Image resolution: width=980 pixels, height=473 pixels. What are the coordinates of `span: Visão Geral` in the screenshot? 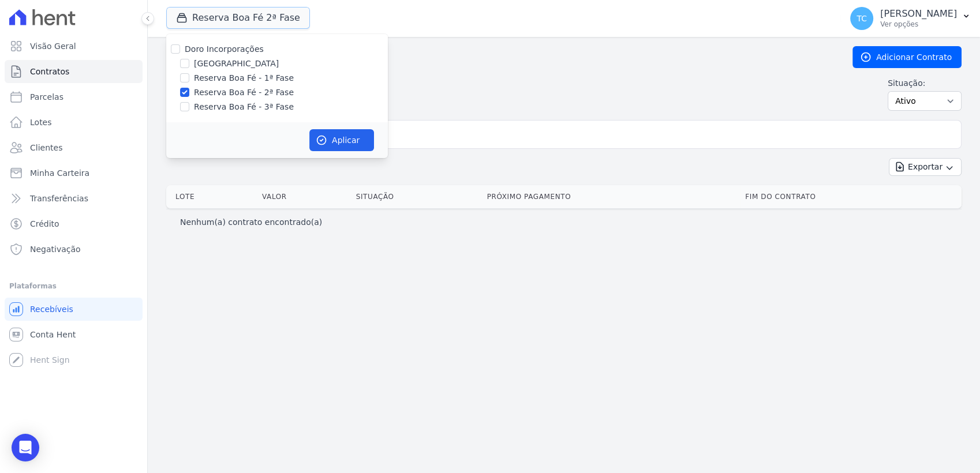 It's located at (53, 46).